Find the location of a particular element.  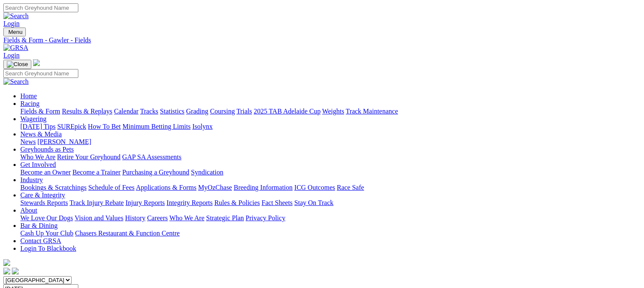

img: GRSA is located at coordinates (16, 48).